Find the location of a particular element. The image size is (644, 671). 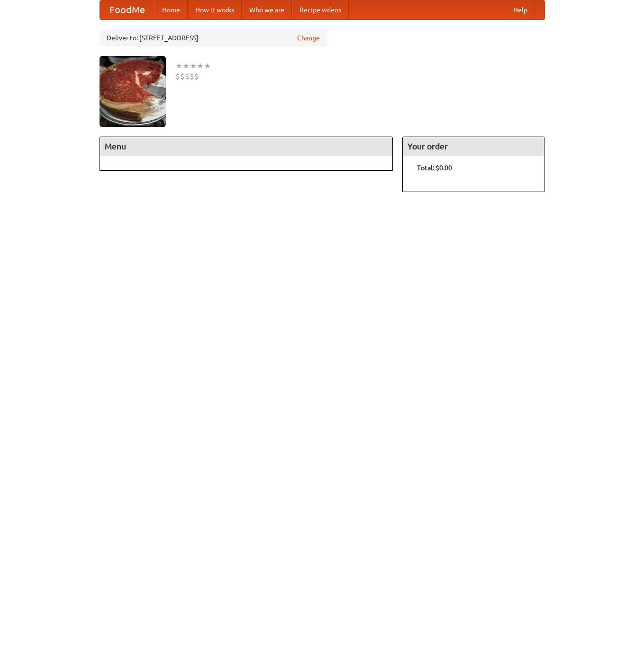

a: Recipe videos is located at coordinates (320, 10).